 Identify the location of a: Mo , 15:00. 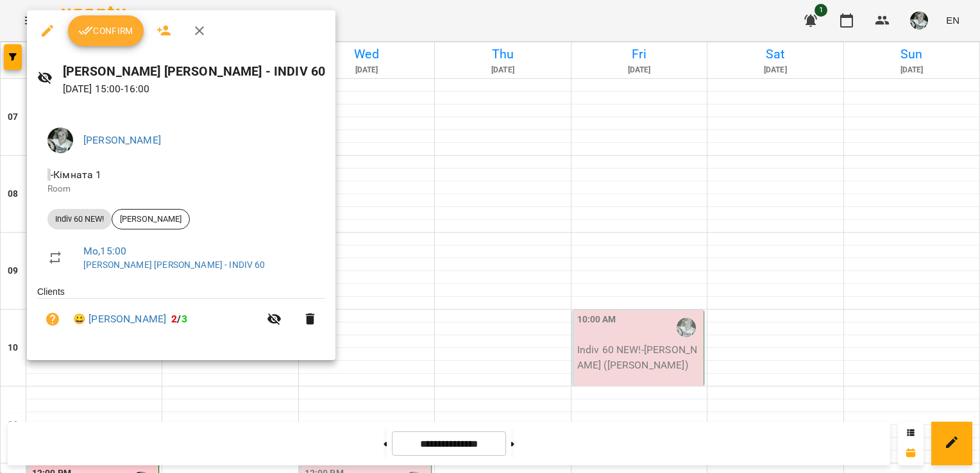
(105, 250).